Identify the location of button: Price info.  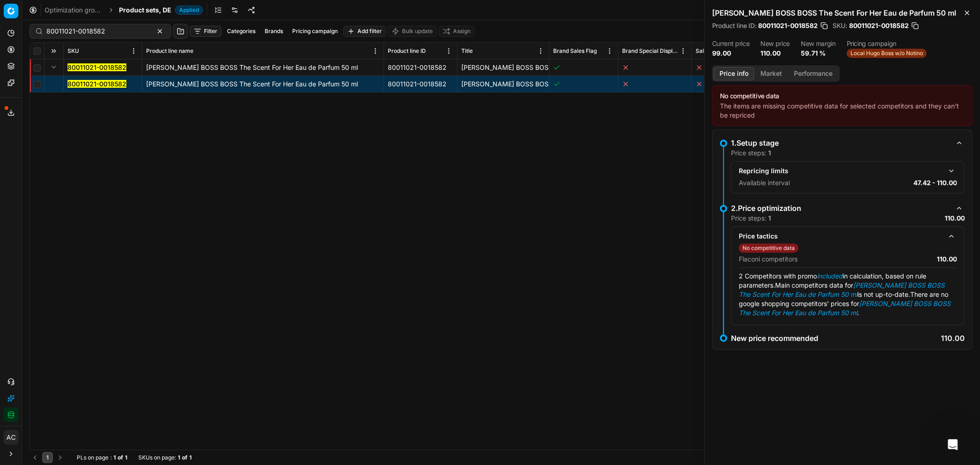
(734, 74).